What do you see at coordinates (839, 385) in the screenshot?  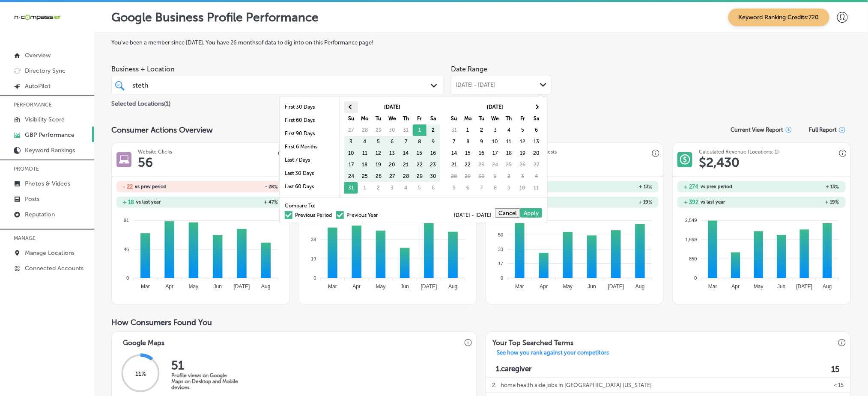 I see `p: < 15` at bounding box center [839, 385].